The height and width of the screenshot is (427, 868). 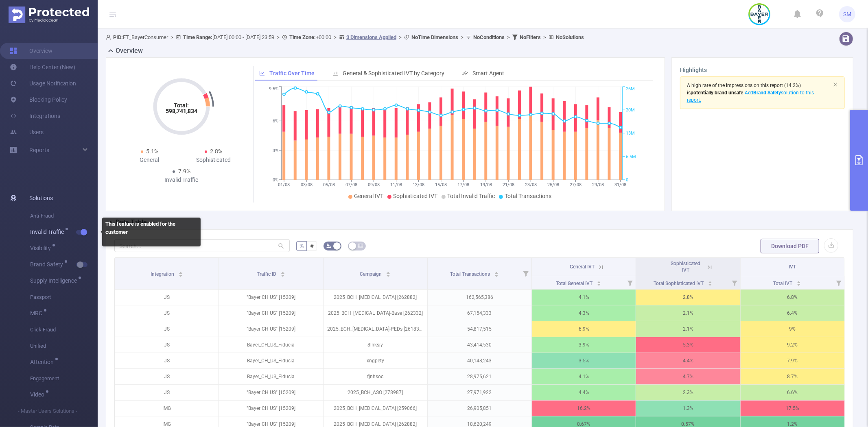 I want to click on p: 1.3%, so click(x=688, y=408).